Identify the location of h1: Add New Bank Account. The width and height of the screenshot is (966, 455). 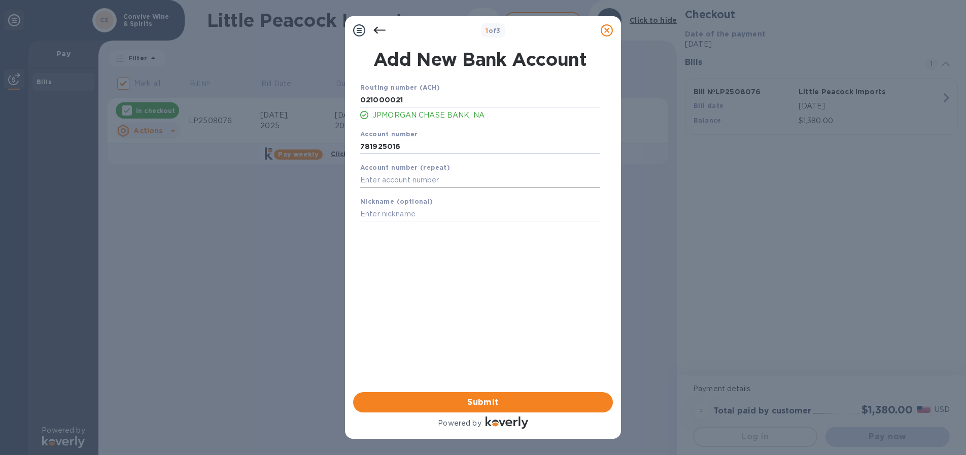
(480, 59).